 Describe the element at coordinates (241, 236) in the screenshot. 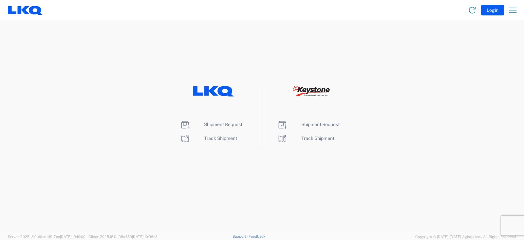

I see `a: Support` at that location.